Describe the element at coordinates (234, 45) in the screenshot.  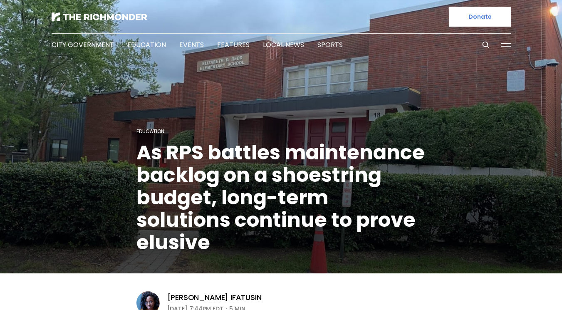
I see `a: Features` at that location.